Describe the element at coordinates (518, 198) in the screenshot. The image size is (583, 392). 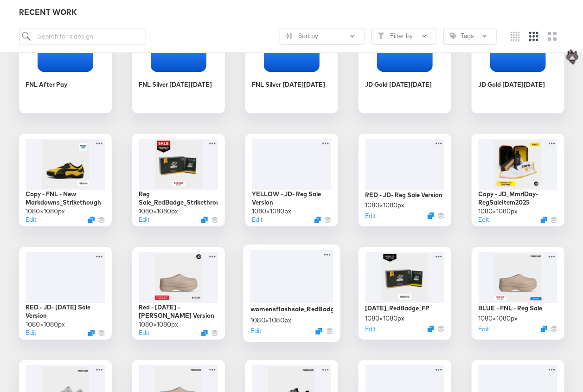
I see `div: Copy - JD_MmrlDay-RegSaleItem2025` at that location.